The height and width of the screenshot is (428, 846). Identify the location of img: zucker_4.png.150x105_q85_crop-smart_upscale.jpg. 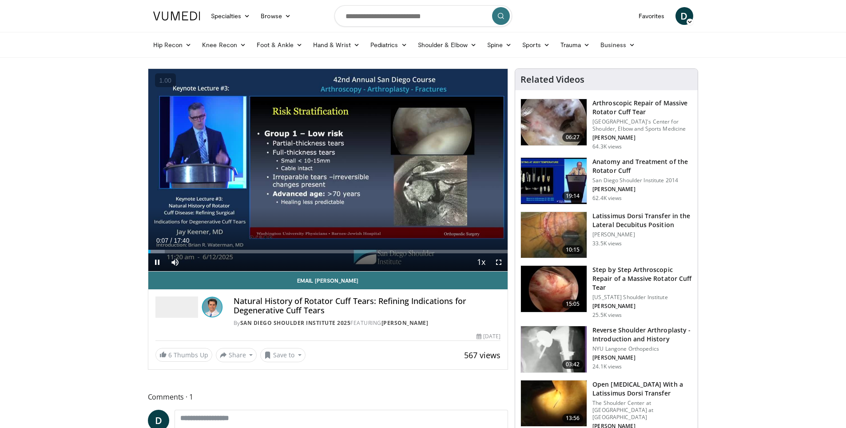
(554, 349).